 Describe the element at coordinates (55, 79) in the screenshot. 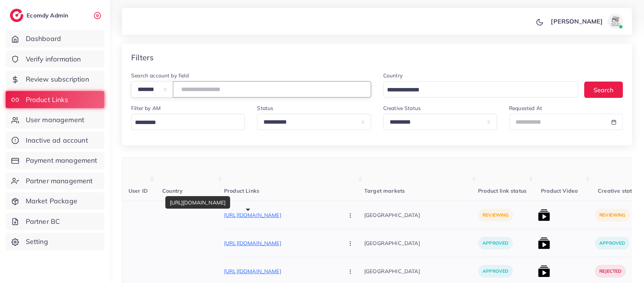

I see `a: Review subscription` at that location.